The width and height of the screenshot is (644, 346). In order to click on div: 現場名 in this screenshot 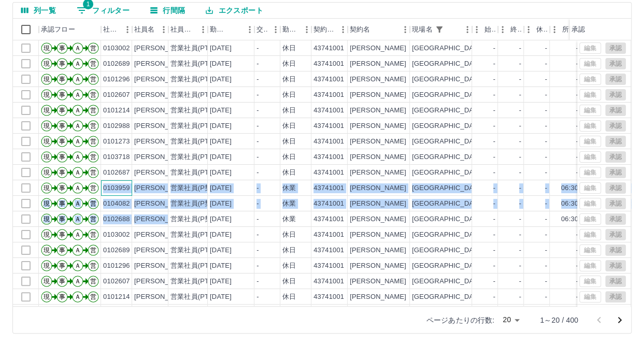, I will do `click(441, 30)`.